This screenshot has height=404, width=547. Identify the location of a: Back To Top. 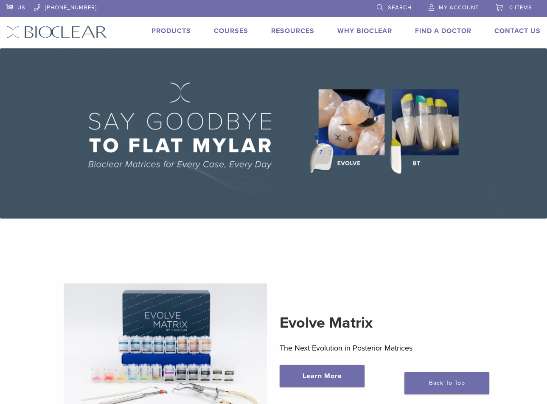
(447, 383).